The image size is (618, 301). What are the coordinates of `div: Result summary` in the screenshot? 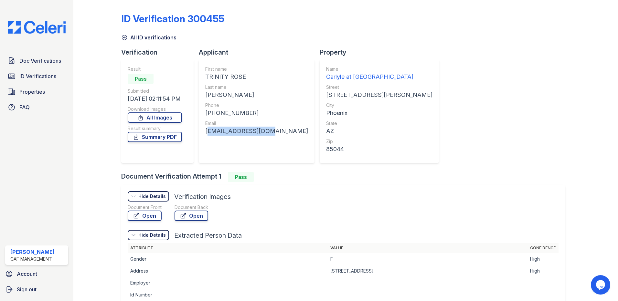 It's located at (155, 129).